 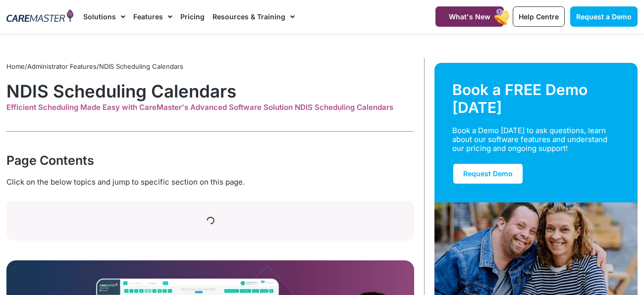 What do you see at coordinates (604, 16) in the screenshot?
I see `span: Request a Demo` at bounding box center [604, 16].